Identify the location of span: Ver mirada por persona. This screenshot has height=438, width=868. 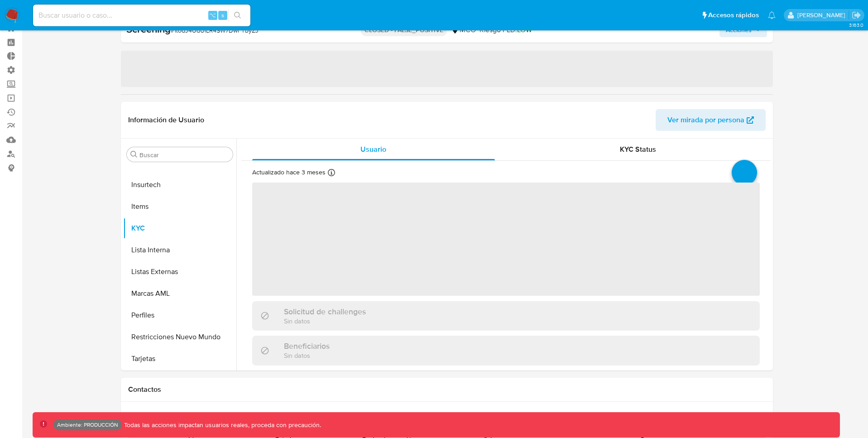
(706, 120).